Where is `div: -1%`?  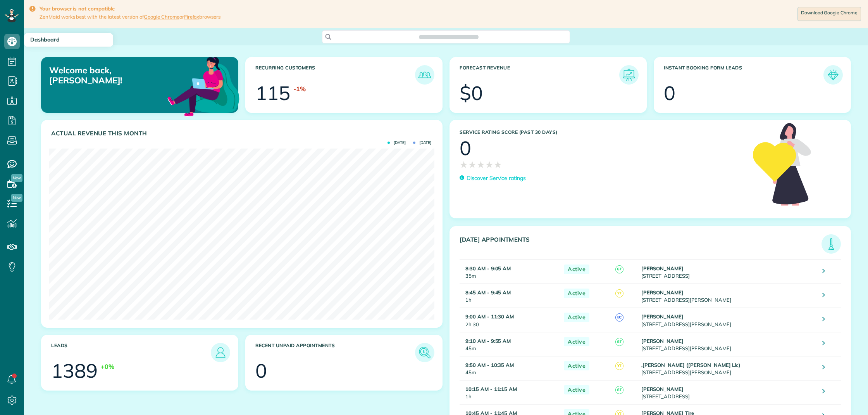
div: -1% is located at coordinates (299, 89).